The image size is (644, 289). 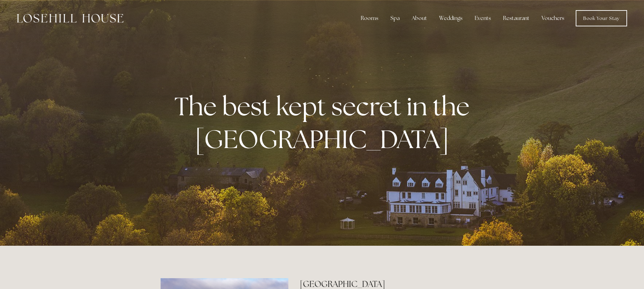 I want to click on div: Rooms, so click(x=370, y=18).